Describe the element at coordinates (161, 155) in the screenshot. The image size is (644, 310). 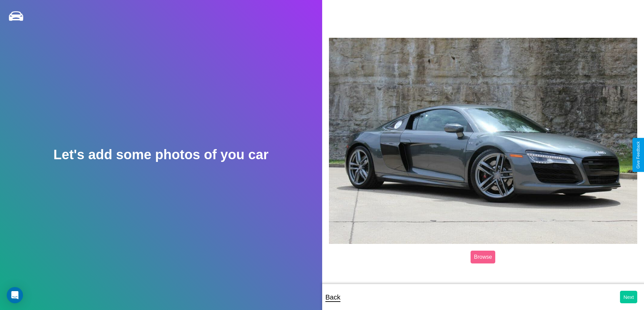
I see `h2: Let's add some photos of you car` at that location.